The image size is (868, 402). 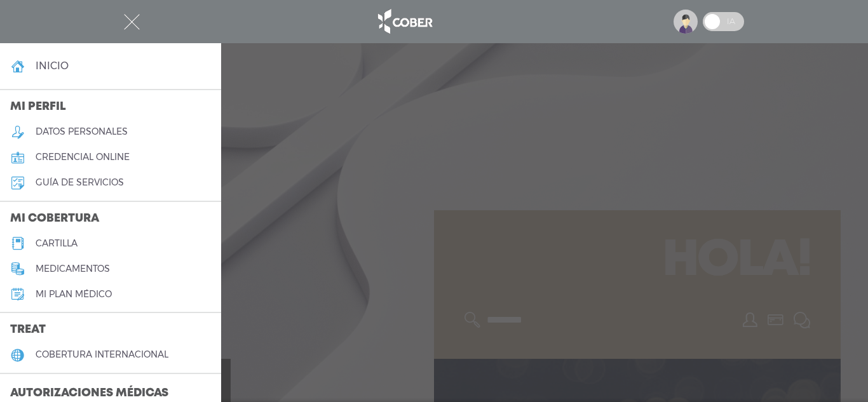 I want to click on img: Cober_menu-close-white.svg, so click(x=132, y=22).